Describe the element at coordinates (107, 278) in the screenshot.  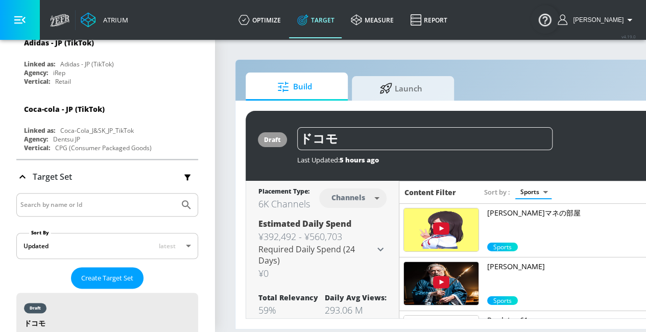
I see `button: Create Target Set` at that location.